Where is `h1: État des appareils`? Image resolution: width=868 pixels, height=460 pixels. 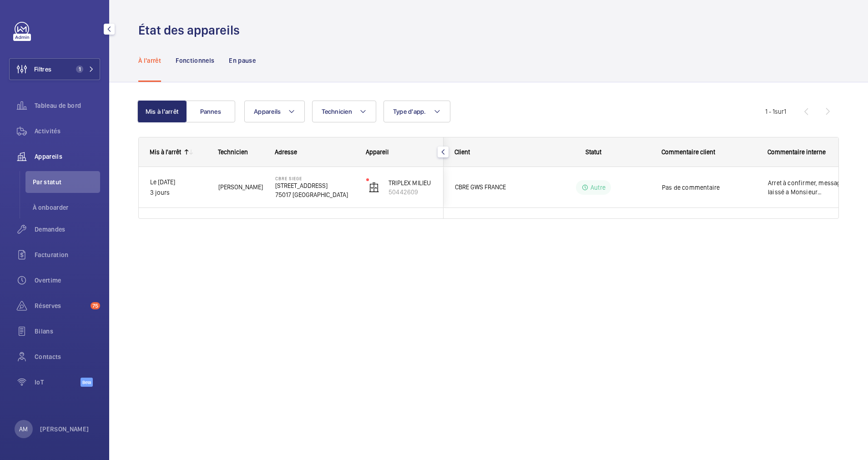 h1: État des appareils is located at coordinates (191, 30).